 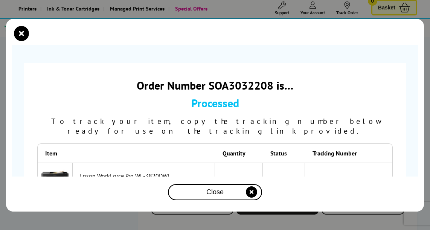 I want to click on td: 1, so click(x=239, y=181).